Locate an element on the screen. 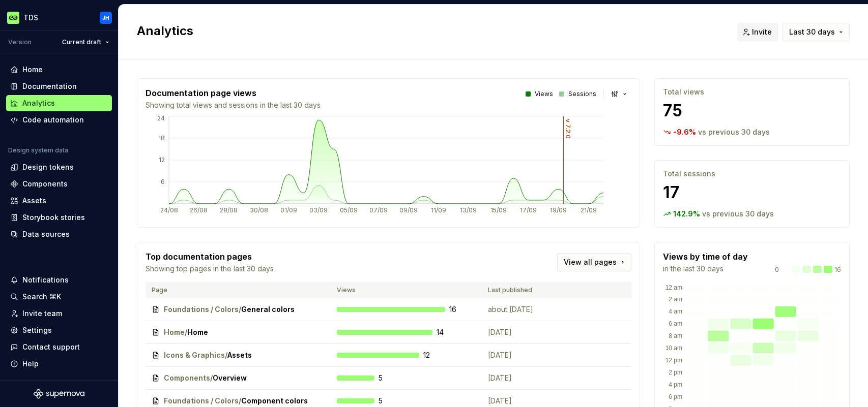  tspan: 17/09 is located at coordinates (528, 210).